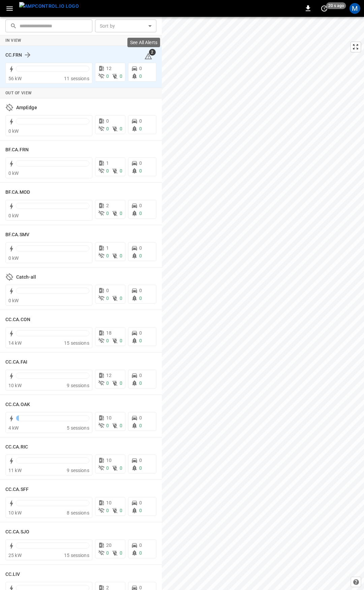  What do you see at coordinates (17, 532) in the screenshot?
I see `h6: CC.CA.SJO` at bounding box center [17, 532].